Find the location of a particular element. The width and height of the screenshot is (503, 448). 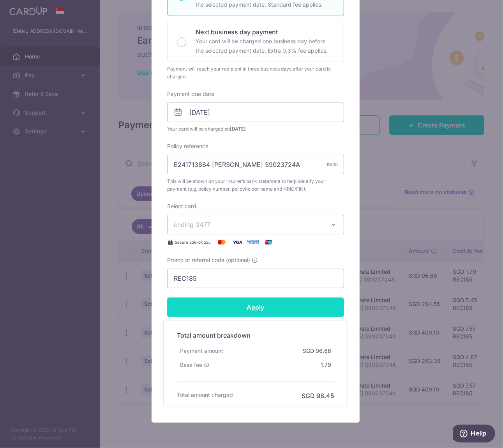

img: American Express is located at coordinates (253, 242).